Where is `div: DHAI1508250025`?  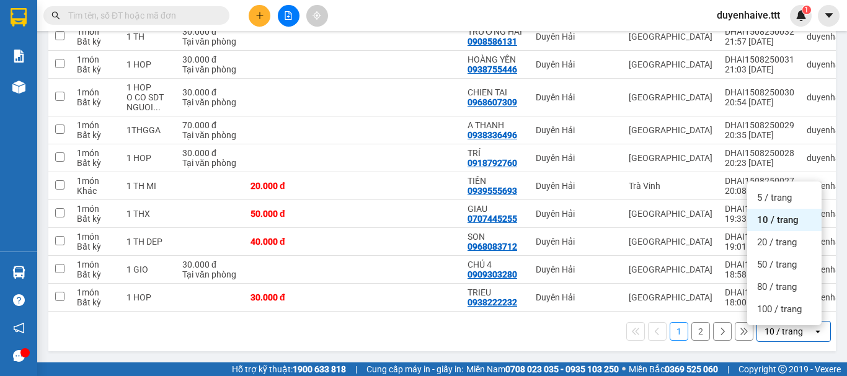 div: DHAI1508250025 is located at coordinates (760, 237).